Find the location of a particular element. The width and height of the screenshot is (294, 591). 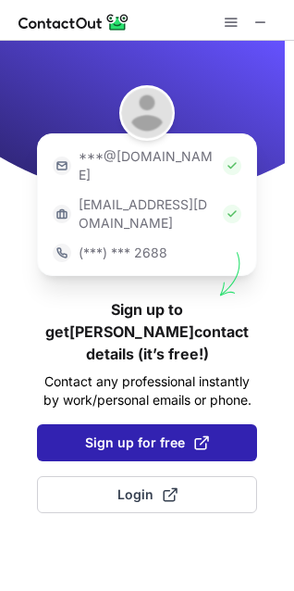

img: https://contactout.com/extension/app/static/media/login-email-icon.f64bce713bb5cd1896fef81aa7b14a... is located at coordinates (62, 166).